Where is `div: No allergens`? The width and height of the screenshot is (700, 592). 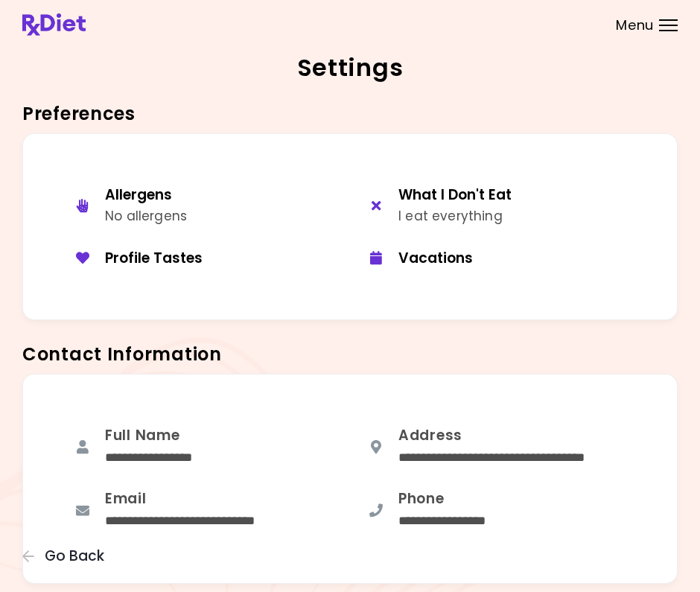
div: No allergens is located at coordinates (146, 216).